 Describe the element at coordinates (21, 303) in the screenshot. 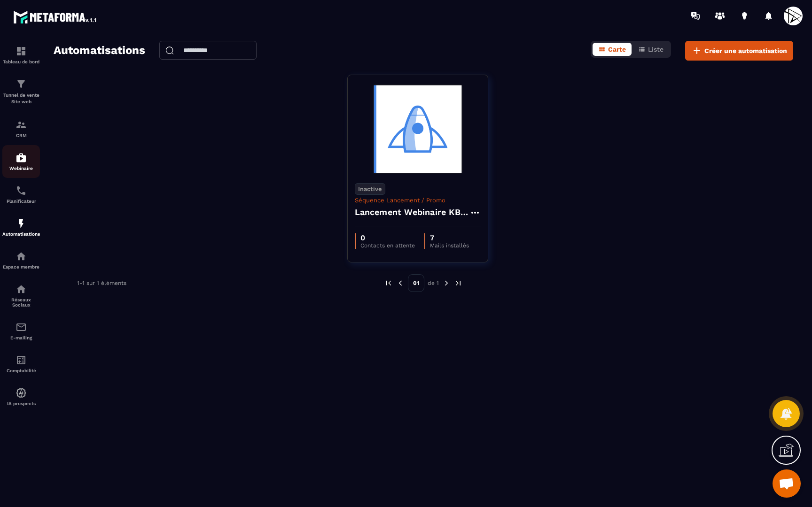

I see `p: Réseaux Sociaux` at that location.